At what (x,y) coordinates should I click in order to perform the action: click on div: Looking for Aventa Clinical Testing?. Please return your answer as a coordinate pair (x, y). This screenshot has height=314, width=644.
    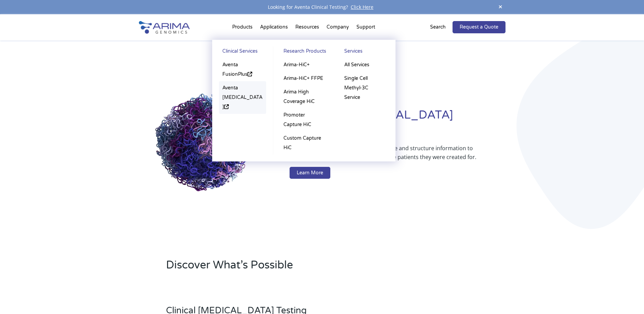
    Looking at the image, I should click on (322, 7).